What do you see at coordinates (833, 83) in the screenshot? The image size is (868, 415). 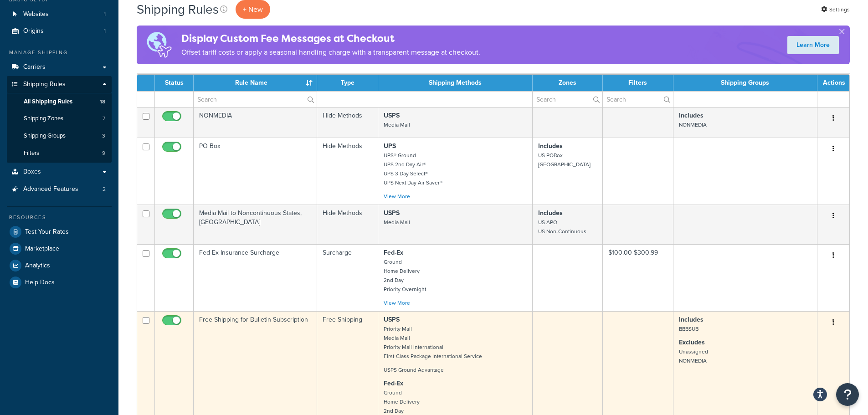 I see `th: Actions` at bounding box center [833, 83].